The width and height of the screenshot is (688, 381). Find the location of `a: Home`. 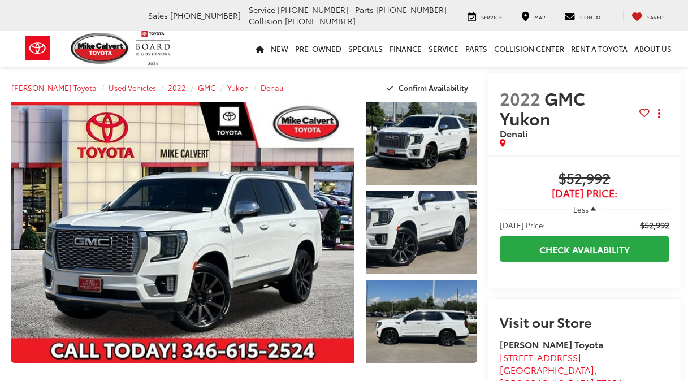

a: Home is located at coordinates (259, 49).